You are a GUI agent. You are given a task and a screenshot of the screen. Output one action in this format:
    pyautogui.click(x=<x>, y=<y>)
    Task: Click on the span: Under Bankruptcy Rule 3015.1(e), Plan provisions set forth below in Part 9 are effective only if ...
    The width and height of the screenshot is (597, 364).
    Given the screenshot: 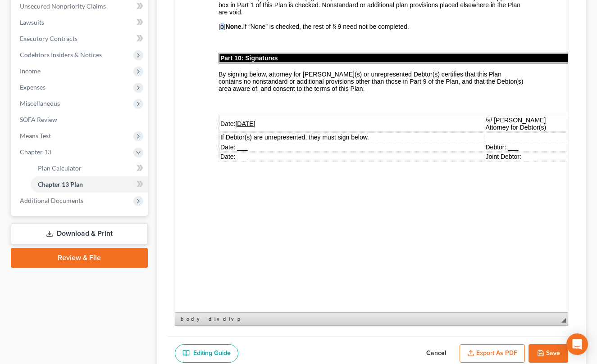 What is the action you would take?
    pyautogui.click(x=195, y=46)
    